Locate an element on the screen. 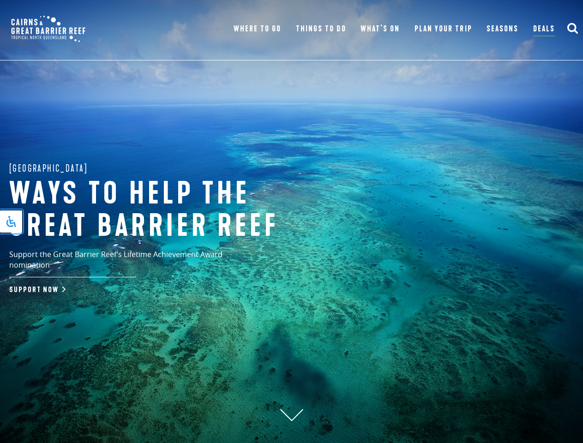 The width and height of the screenshot is (583, 443). svg: Open Accessibility Panel is located at coordinates (11, 222).